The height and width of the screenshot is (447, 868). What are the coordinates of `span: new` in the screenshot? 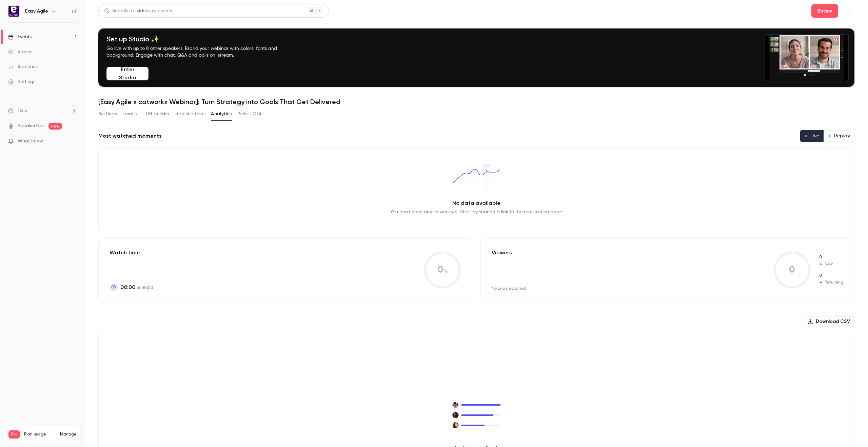 It's located at (56, 126).